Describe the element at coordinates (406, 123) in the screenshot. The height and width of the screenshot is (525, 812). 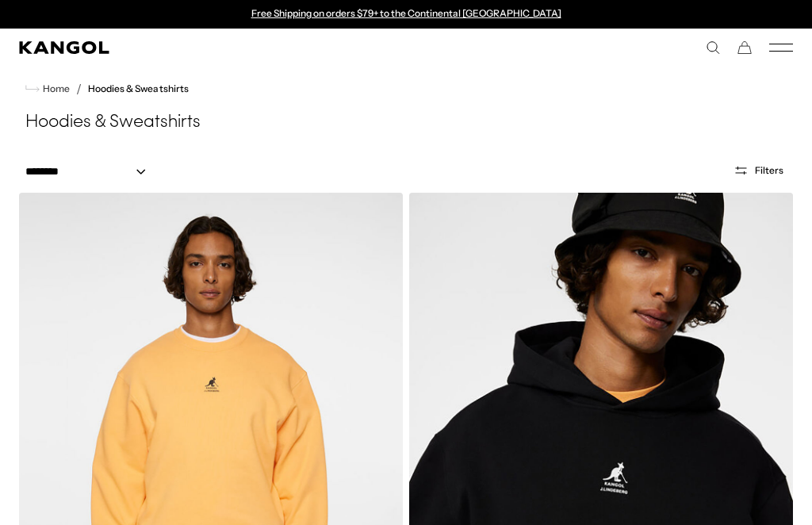
I see `h1: Hoodies & Sweatshirts` at that location.